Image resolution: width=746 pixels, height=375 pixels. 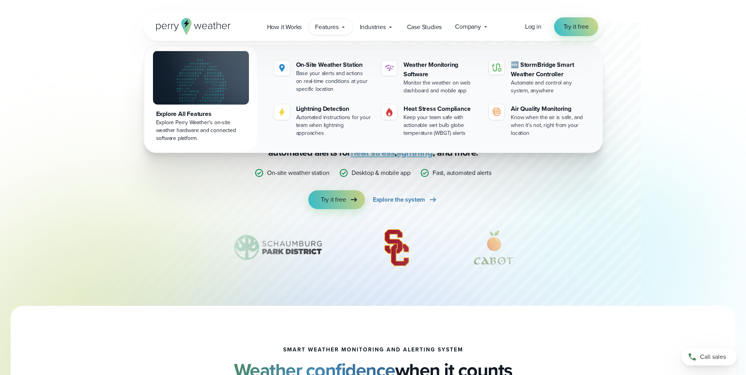 What do you see at coordinates (441, 87) in the screenshot?
I see `div: Monitor the weather on web dashboard and mobile app` at bounding box center [441, 87].